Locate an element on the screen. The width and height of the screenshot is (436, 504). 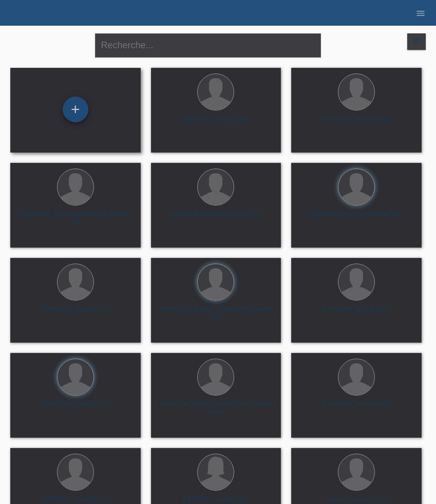
i: filter_list is located at coordinates (416, 41).